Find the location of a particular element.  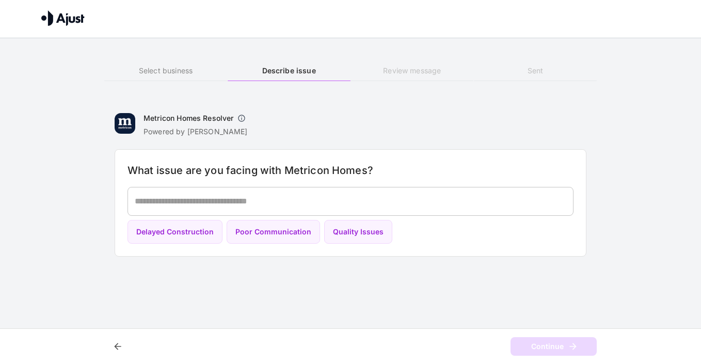

h6: What issue are you facing with Metricon Homes? is located at coordinates (350, 170).